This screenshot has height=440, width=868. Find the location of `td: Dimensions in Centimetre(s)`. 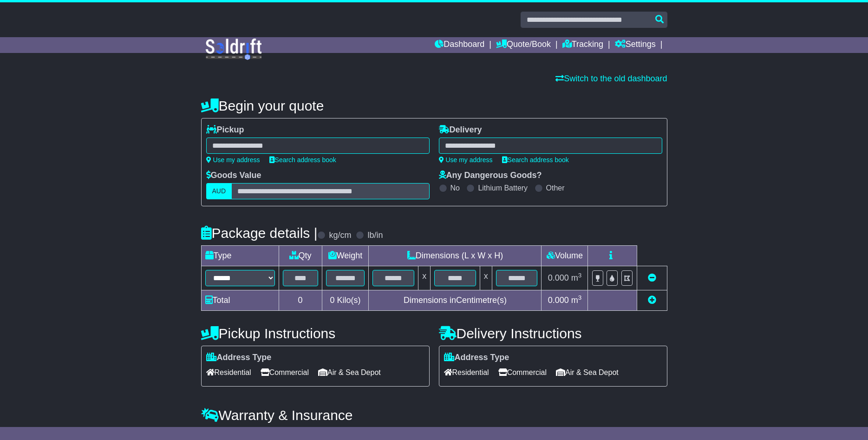

td: Dimensions in Centimetre(s) is located at coordinates (456, 301).